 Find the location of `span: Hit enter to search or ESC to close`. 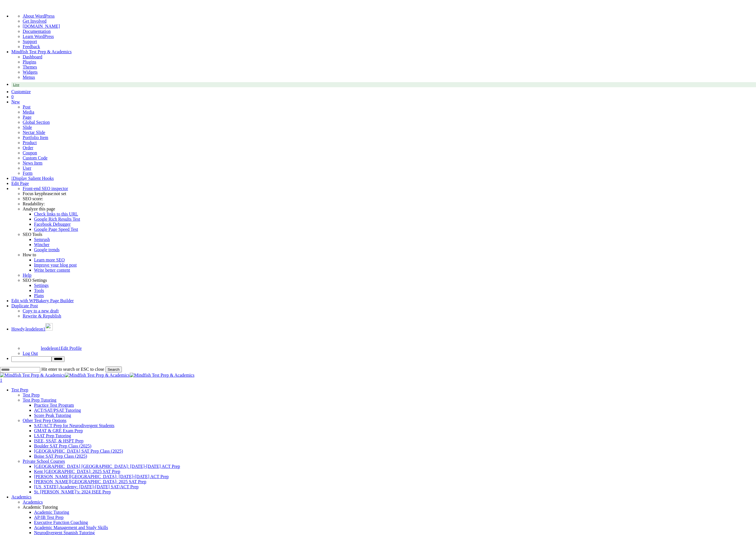

span: Hit enter to search or ESC to close is located at coordinates (73, 369).